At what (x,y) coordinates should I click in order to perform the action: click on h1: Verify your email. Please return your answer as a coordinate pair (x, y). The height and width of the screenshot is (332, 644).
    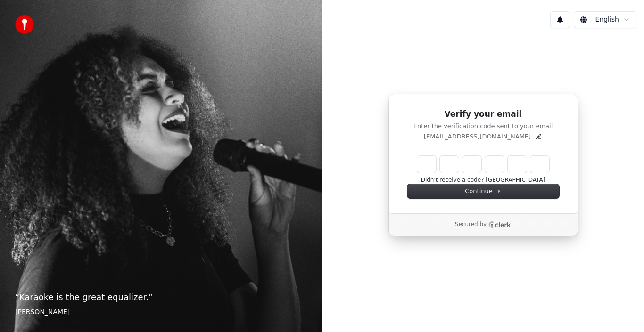
    Looking at the image, I should click on (483, 114).